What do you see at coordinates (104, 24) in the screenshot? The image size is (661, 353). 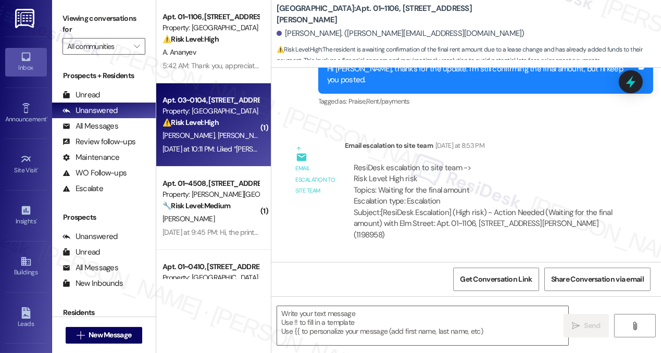 I see `label: Viewing conversations for` at bounding box center [104, 24].